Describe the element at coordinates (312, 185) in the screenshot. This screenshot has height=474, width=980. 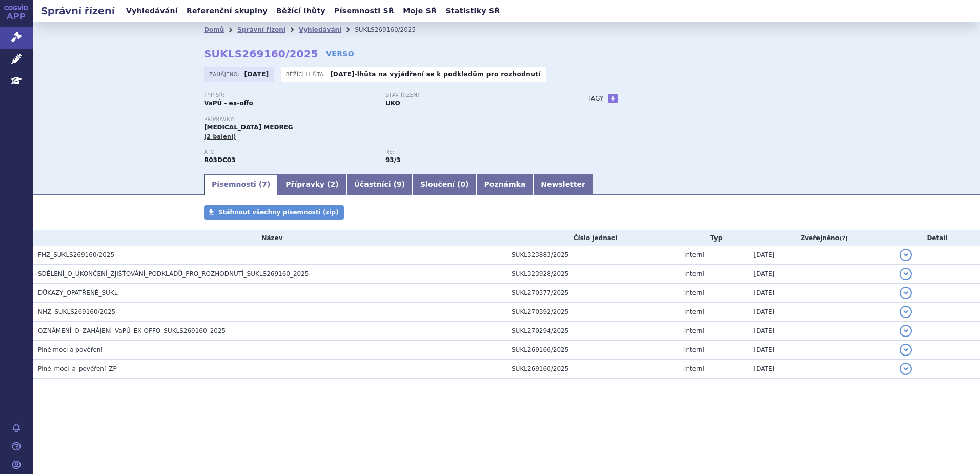
I see `a: Přípravky (2)` at that location.